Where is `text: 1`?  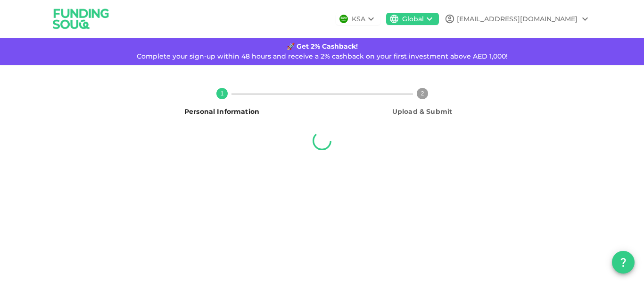
text: 1 is located at coordinates (222, 93).